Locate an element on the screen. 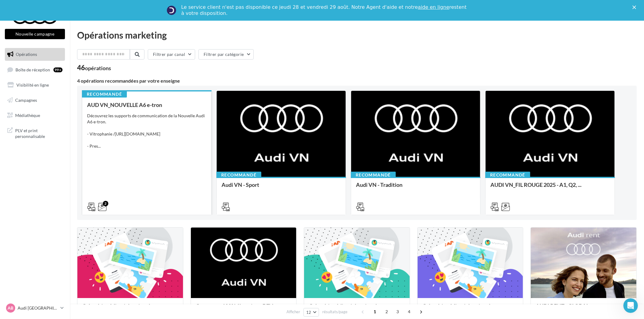 Image resolution: width=644 pixels, height=319 pixels. a: Boîte de réception99+ is located at coordinates (35, 70).